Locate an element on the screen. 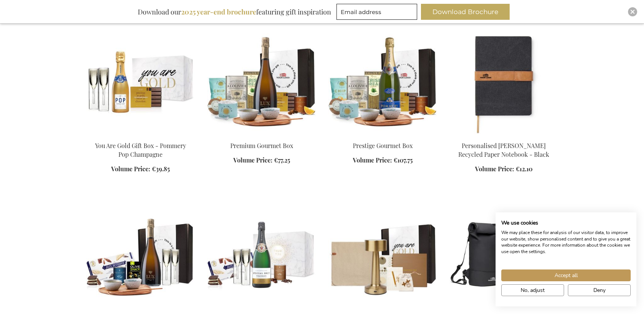 This screenshot has height=314, width=644. img: Prestige Gourmet Box is located at coordinates (382, 82).